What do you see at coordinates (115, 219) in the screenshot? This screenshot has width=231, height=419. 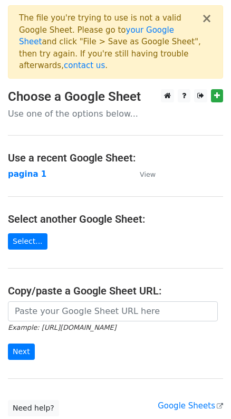 I see `h4: Select another Google Sheet:` at bounding box center [115, 219].